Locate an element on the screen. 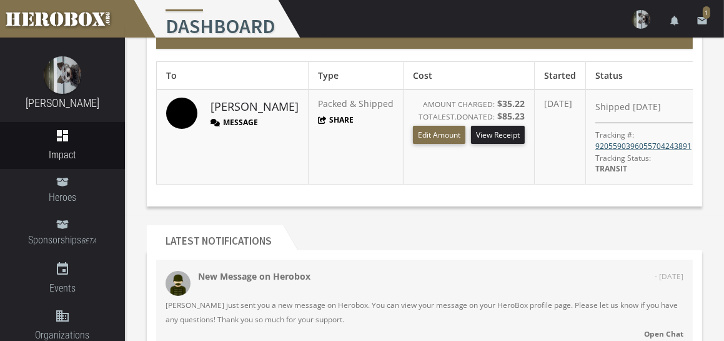 The image size is (724, 341). small: AMOUNT CHARGED: is located at coordinates (459, 104).